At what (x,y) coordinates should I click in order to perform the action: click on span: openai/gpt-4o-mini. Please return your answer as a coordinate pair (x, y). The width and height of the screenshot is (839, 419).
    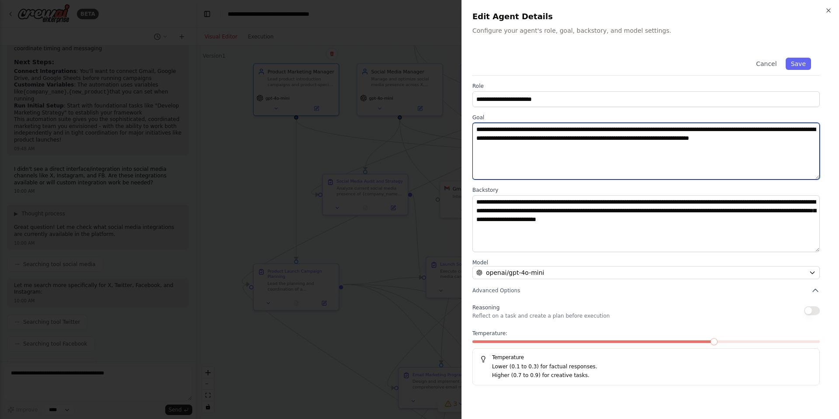
    Looking at the image, I should click on (515, 273).